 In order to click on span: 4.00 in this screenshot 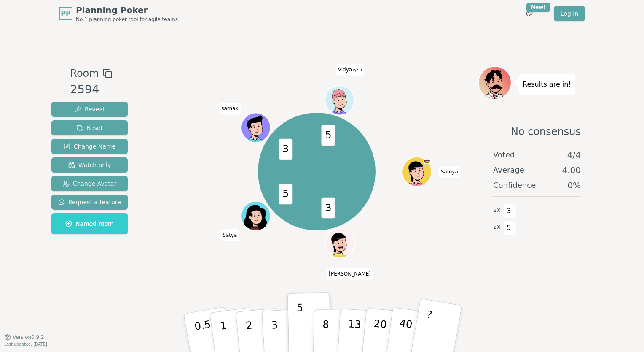, I will do `click(571, 170)`.